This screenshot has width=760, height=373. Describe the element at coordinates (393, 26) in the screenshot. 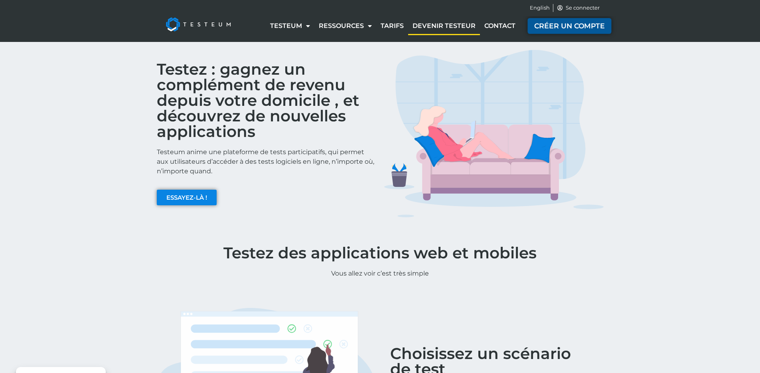

I see `nav: Menu` at that location.